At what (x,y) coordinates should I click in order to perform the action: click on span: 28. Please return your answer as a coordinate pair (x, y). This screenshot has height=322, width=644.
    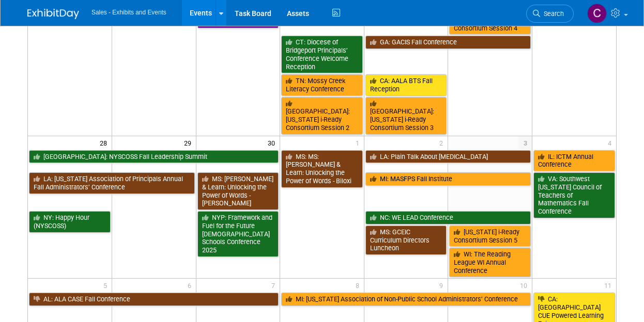
    Looking at the image, I should click on (104, 142).